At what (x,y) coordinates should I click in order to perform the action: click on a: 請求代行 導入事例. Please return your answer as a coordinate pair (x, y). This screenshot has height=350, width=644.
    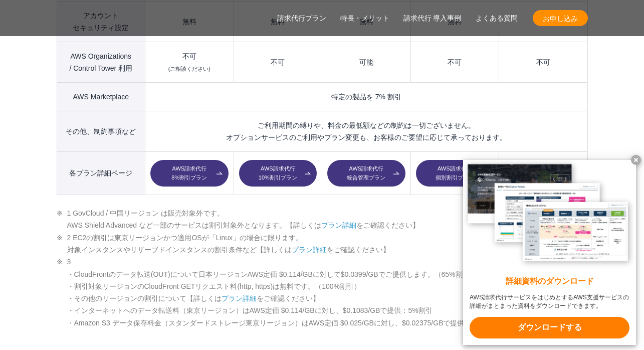
    Looking at the image, I should click on (432, 18).